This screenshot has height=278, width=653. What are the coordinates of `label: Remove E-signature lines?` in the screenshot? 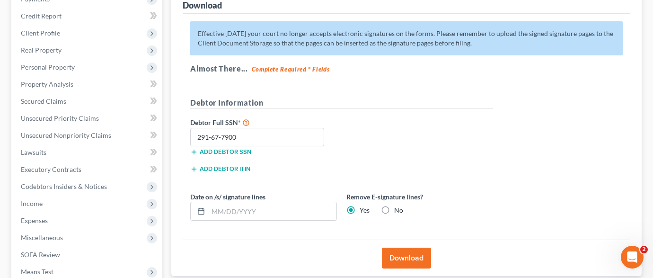 It's located at (420, 196).